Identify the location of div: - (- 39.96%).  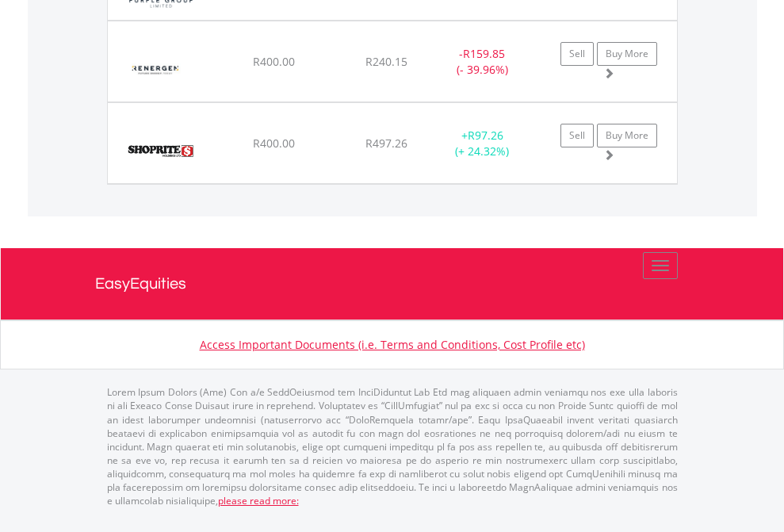
(482, 62).